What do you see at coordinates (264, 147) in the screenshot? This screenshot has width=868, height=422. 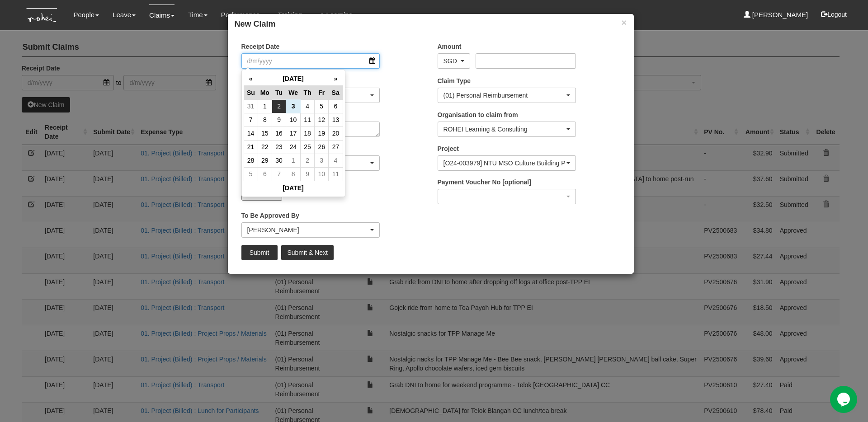 I see `td: 22` at bounding box center [264, 147].